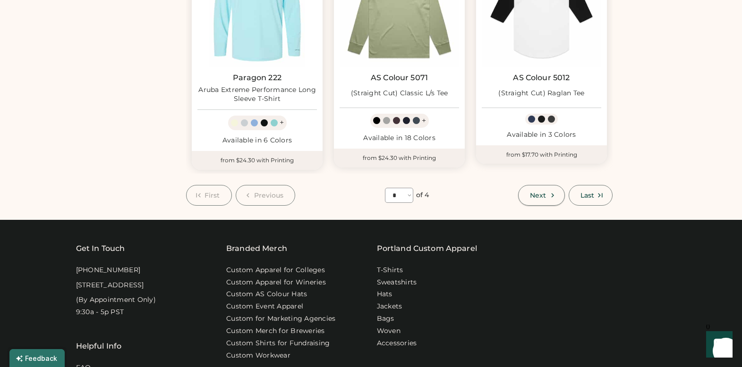 The image size is (742, 367). Describe the element at coordinates (212, 195) in the screenshot. I see `span: First` at that location.